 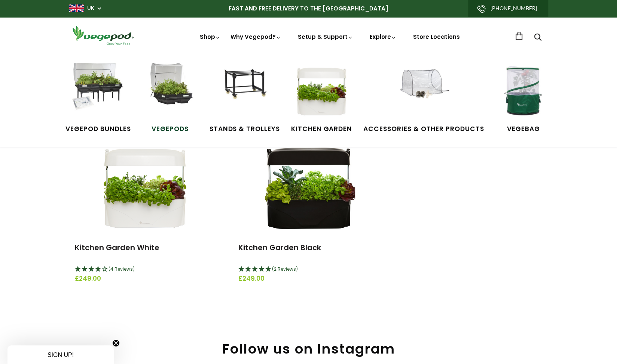 I want to click on img: Kitchen Garden, so click(x=322, y=91).